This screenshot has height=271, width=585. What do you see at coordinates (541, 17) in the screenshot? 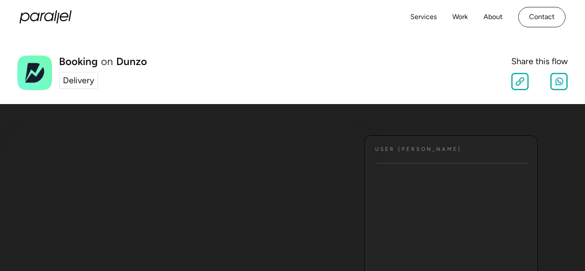
I see `a: Contact` at bounding box center [541, 17].